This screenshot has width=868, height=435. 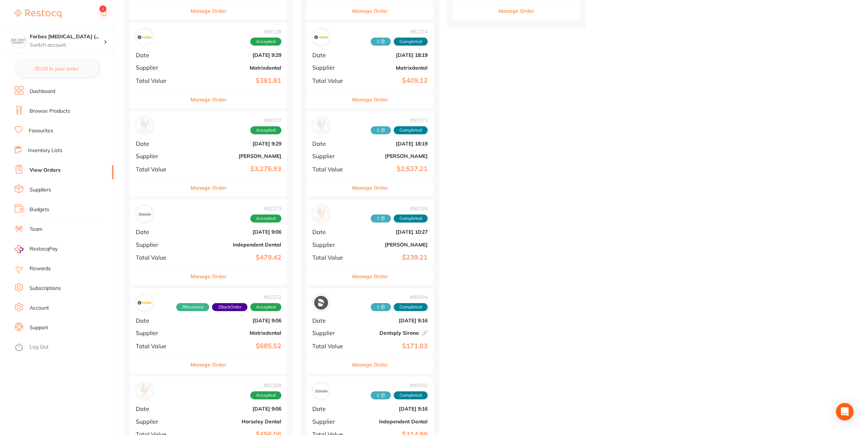 I want to click on span: # 90725, so click(x=399, y=208).